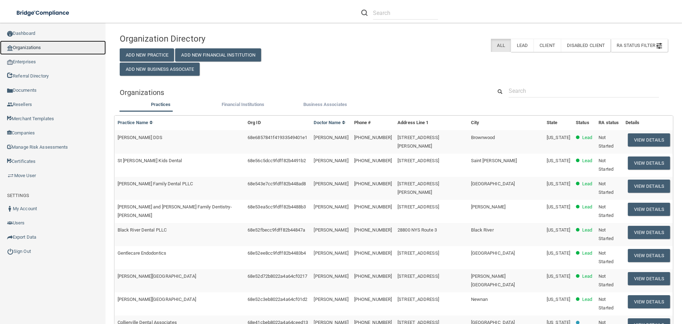 The width and height of the screenshot is (682, 324). Describe the element at coordinates (278, 123) in the screenshot. I see `th: Org ID` at that location.